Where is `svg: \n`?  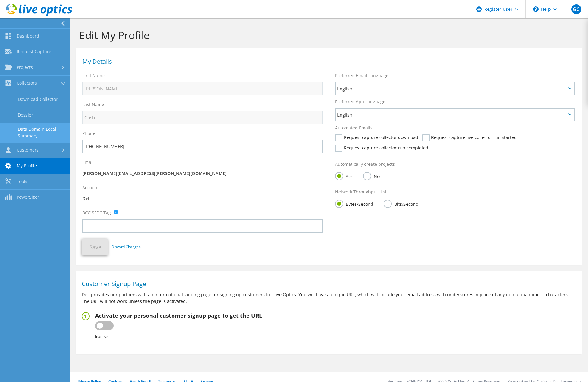 svg: \n is located at coordinates (536, 9).